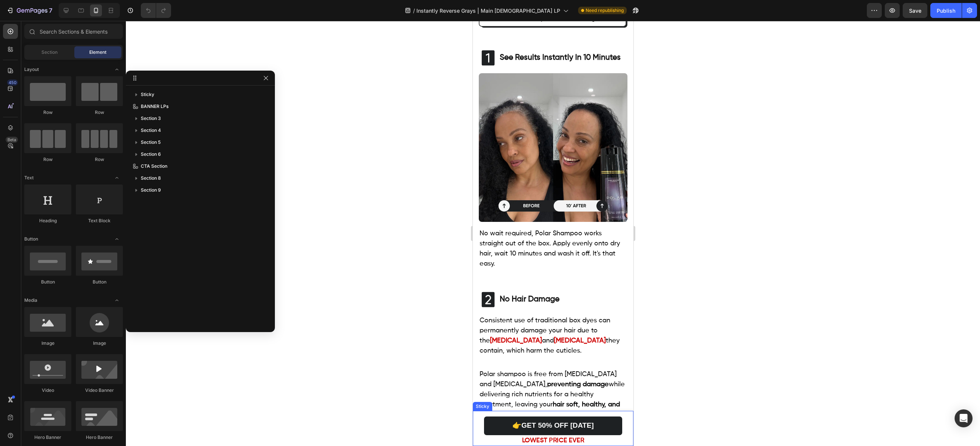 This screenshot has height=446, width=980. I want to click on span: Section 9, so click(151, 190).